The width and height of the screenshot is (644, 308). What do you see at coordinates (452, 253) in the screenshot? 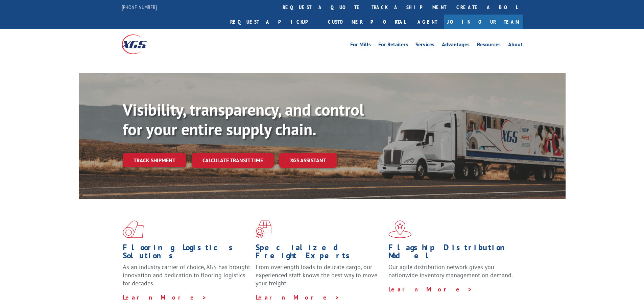
I see `h1: Flagship Distribution Model` at bounding box center [452, 253].